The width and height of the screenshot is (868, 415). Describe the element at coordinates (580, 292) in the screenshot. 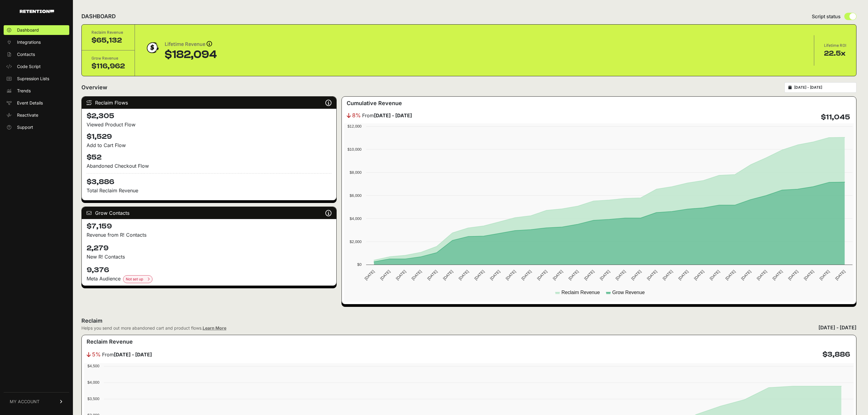

I see `text: Reclaim Revenue` at that location.